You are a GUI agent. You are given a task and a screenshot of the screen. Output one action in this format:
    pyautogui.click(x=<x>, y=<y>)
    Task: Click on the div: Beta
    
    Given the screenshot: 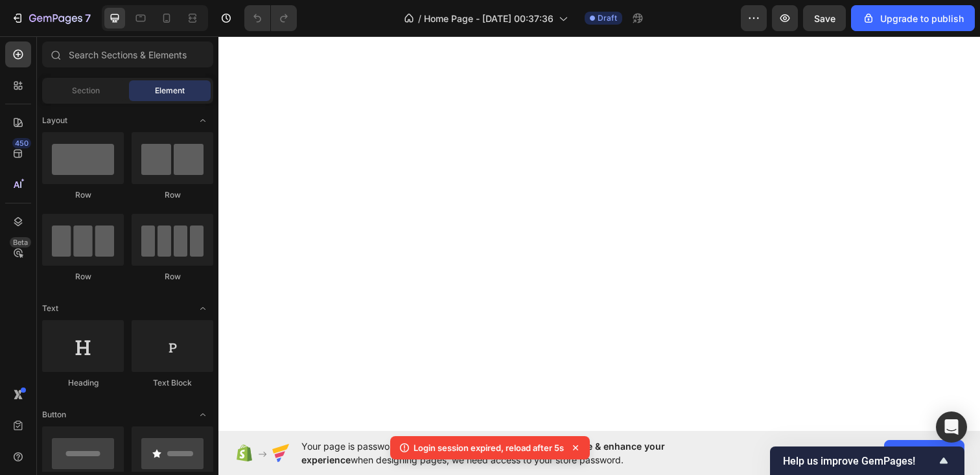 What is the action you would take?
    pyautogui.click(x=20, y=242)
    